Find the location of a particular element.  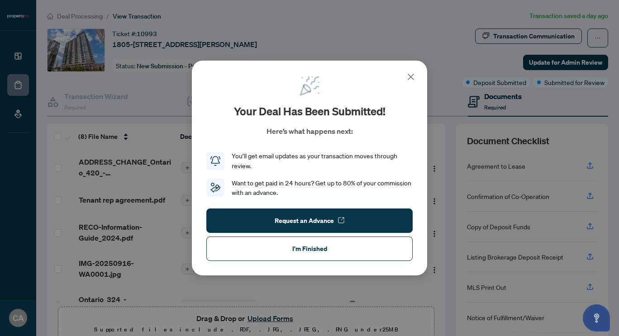

span: I'm Finished is located at coordinates (310, 249).